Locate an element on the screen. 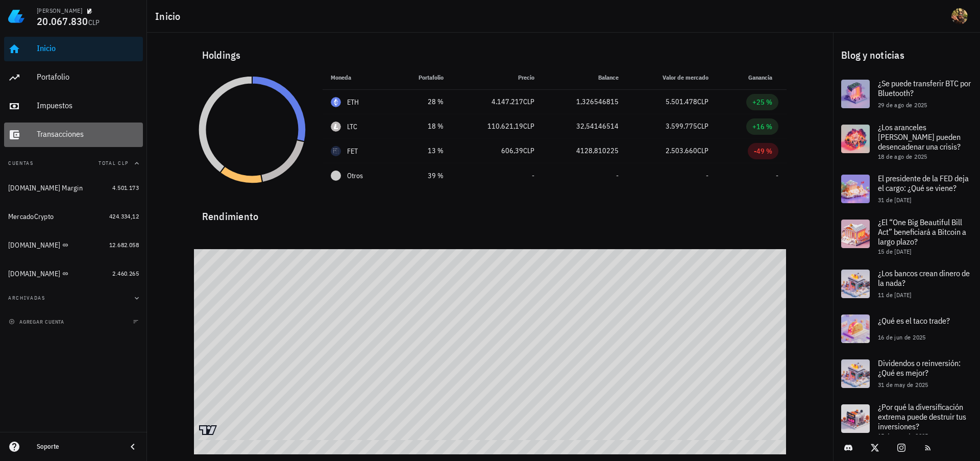  span: 5.501.478 is located at coordinates (682, 101).